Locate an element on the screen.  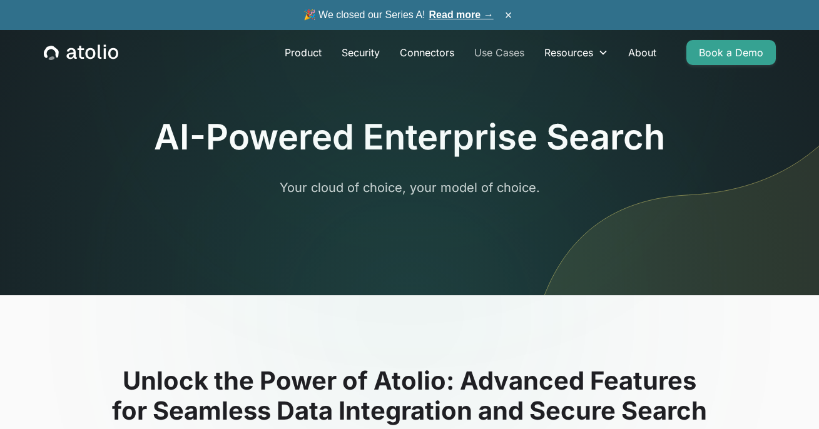
h1: AI-Powered Enterprise Search is located at coordinates (409, 137).